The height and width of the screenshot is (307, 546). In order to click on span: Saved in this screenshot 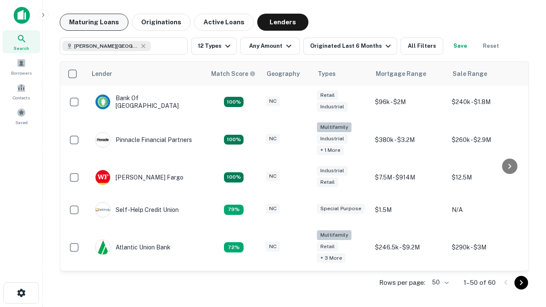, I will do `click(21, 122)`.